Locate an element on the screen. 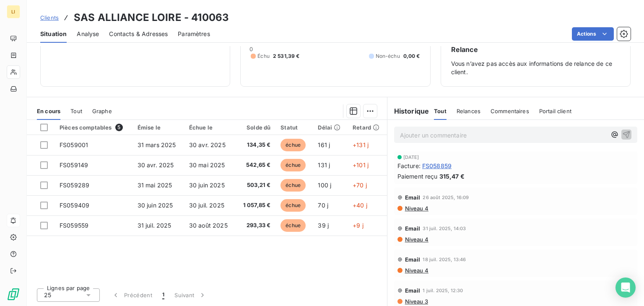 This screenshot has width=644, height=306. span: 0,00 € is located at coordinates (412, 56).